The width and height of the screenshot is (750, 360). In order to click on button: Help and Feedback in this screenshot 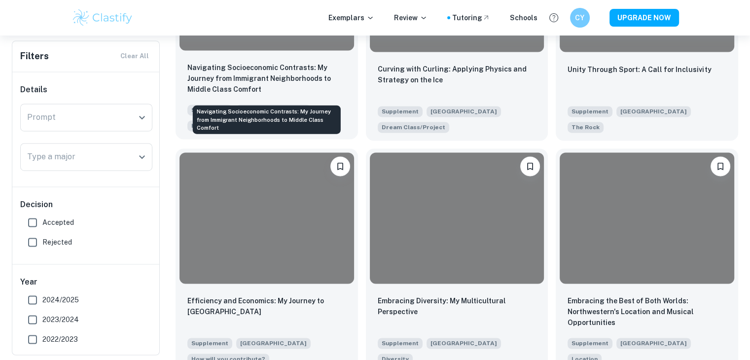, I will do `click(553, 18)`.